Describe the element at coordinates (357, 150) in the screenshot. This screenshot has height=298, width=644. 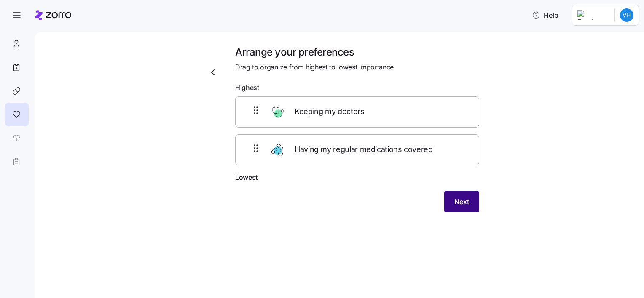
I see `div: Having my regular medications covered` at that location.